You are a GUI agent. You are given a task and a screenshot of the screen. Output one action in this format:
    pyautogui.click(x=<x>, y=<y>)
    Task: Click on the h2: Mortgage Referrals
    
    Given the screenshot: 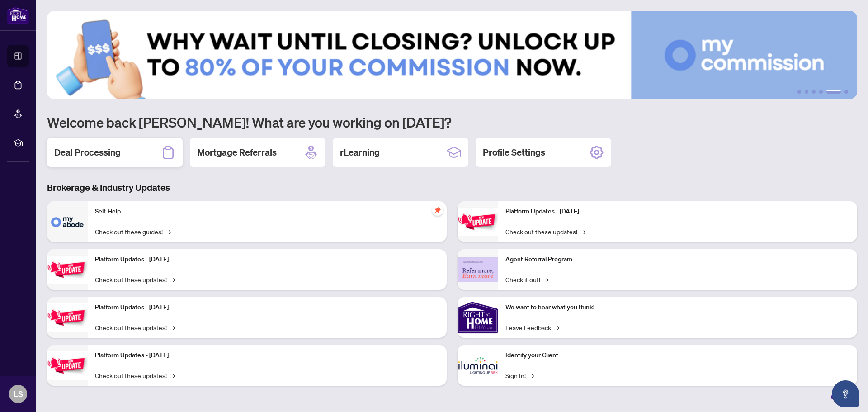 What is the action you would take?
    pyautogui.click(x=237, y=152)
    